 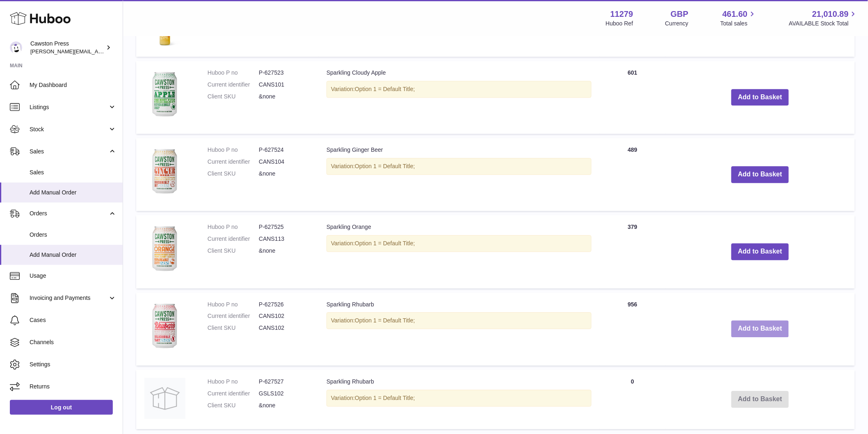 I want to click on div: Currency, so click(x=677, y=24).